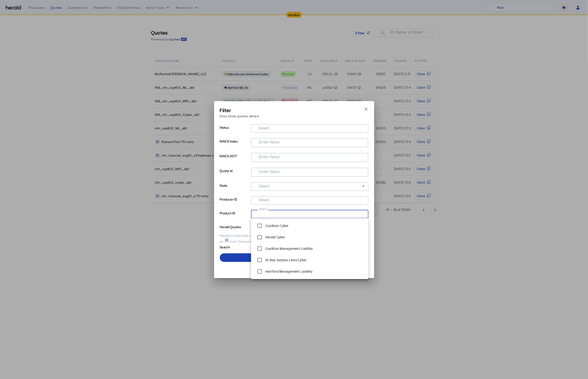 The height and width of the screenshot is (379, 588). I want to click on p: Status, so click(235, 131).